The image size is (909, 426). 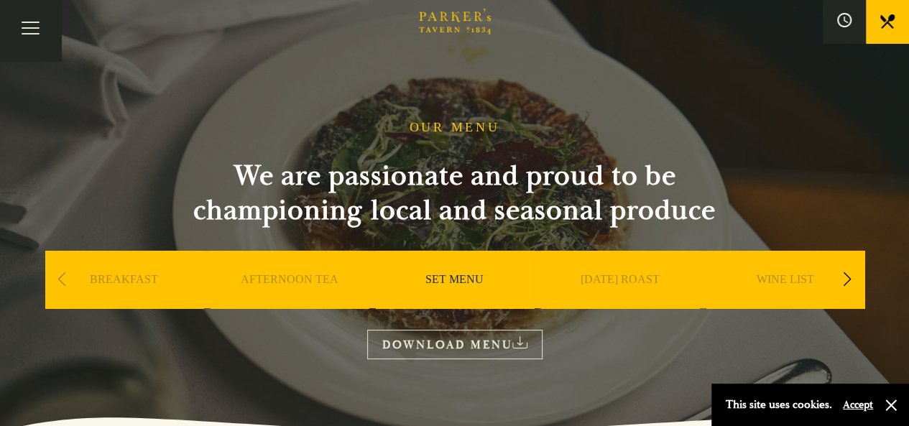 I want to click on div: Previous slide, so click(x=62, y=280).